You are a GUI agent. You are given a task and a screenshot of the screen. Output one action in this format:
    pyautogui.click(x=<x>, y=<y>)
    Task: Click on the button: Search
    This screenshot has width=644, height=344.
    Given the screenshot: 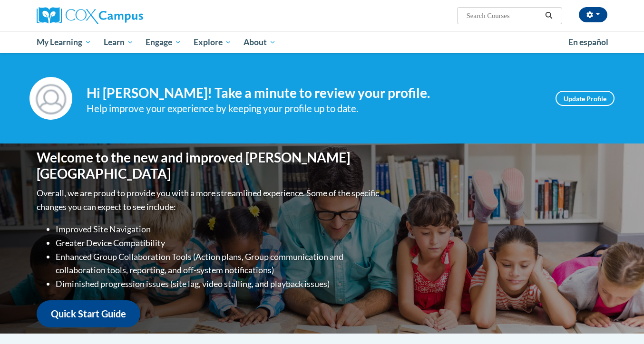 What is the action you would take?
    pyautogui.click(x=549, y=16)
    